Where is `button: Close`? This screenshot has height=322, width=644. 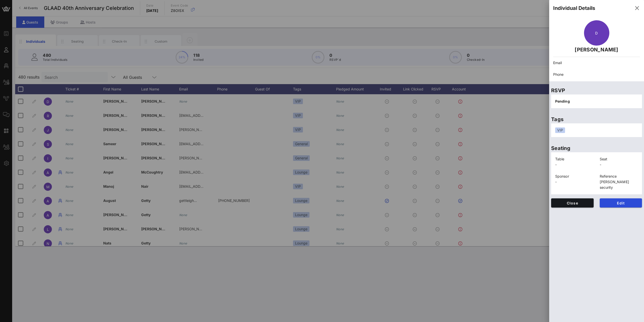 button: Close is located at coordinates (573, 203).